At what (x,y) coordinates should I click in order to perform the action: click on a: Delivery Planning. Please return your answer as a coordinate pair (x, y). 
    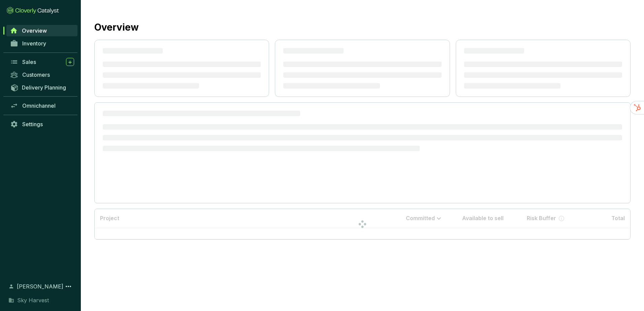
    Looking at the image, I should click on (42, 87).